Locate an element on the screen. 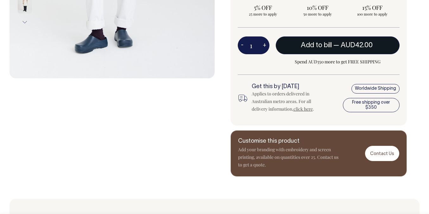  a: Contact Us is located at coordinates (382, 153).